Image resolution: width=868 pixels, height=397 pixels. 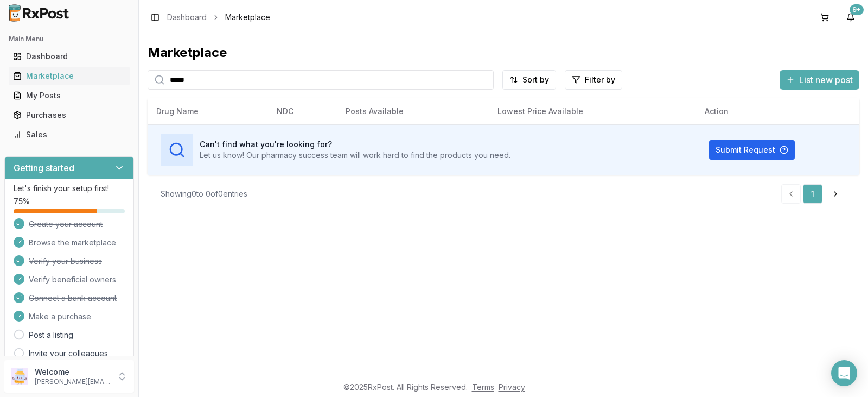 What do you see at coordinates (844, 373) in the screenshot?
I see `div: Open Intercom Messenger` at bounding box center [844, 373].